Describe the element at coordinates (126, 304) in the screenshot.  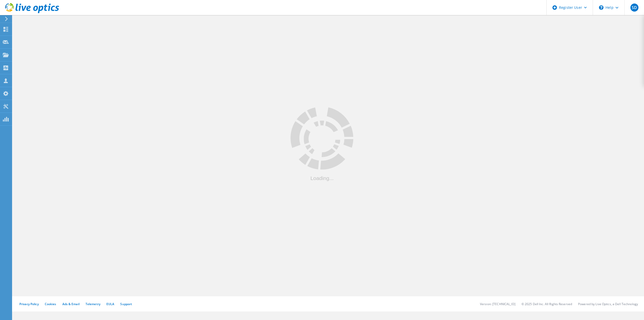
I see `a: Support` at that location.